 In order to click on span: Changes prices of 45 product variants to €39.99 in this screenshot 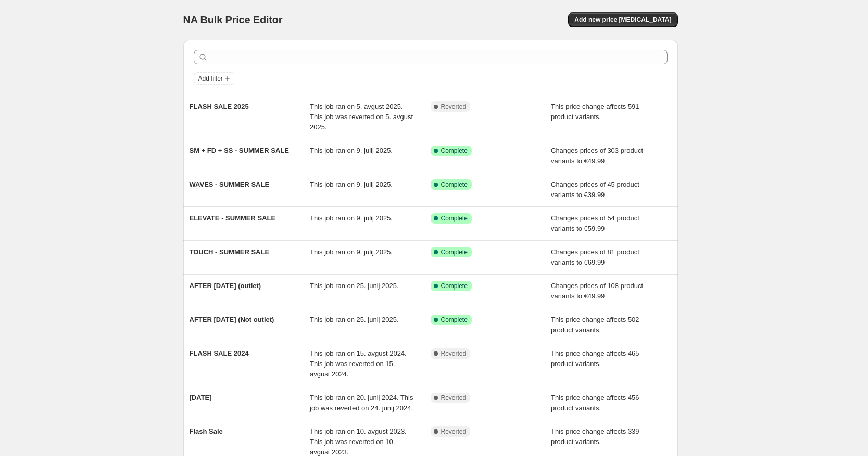, I will do `click(595, 190)`.